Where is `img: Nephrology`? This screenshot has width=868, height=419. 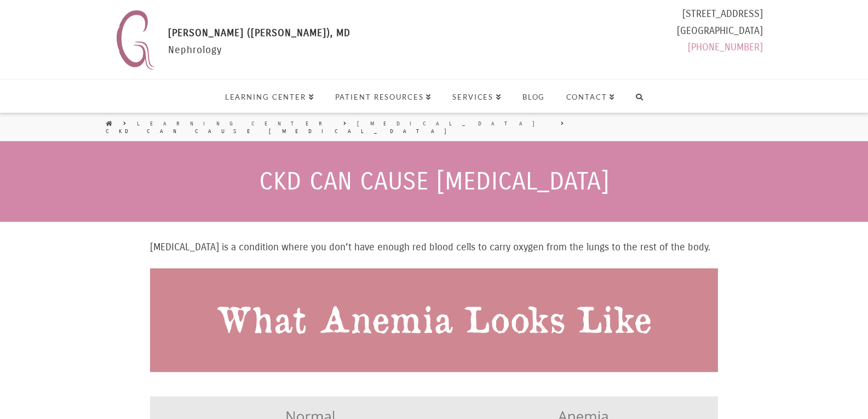 img: Nephrology is located at coordinates (135, 39).